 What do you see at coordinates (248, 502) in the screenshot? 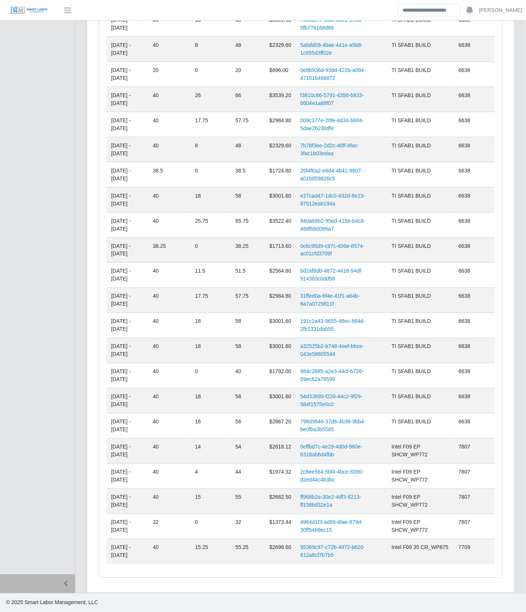
I see `td: 55` at bounding box center [248, 502].